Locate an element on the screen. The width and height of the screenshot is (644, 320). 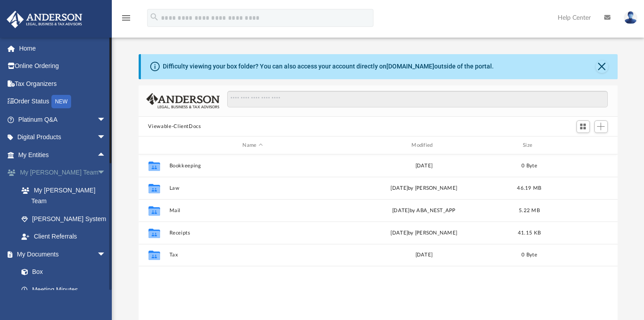
button: Receipts is located at coordinates (253, 232).